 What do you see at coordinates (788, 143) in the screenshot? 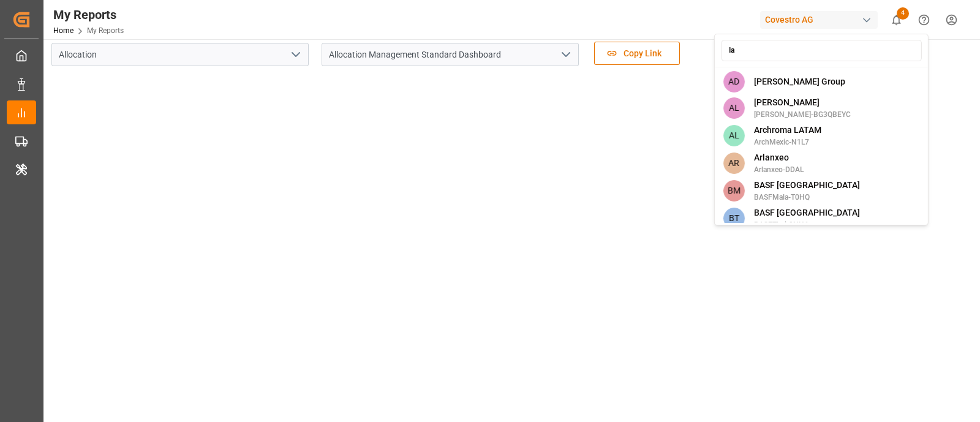
I see `span: ArchMexic-N1L7` at bounding box center [788, 143].